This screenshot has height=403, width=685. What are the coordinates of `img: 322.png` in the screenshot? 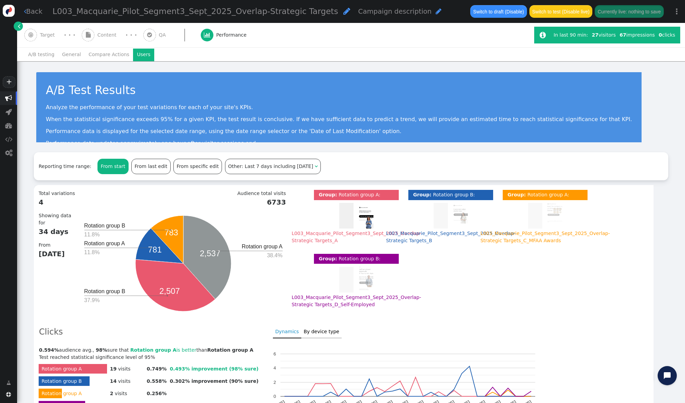 It's located at (545, 216).